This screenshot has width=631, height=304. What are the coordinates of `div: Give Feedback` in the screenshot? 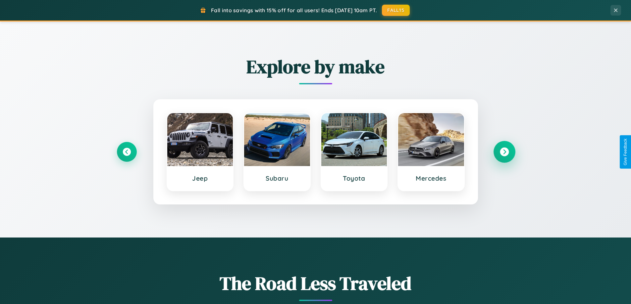 It's located at (625, 152).